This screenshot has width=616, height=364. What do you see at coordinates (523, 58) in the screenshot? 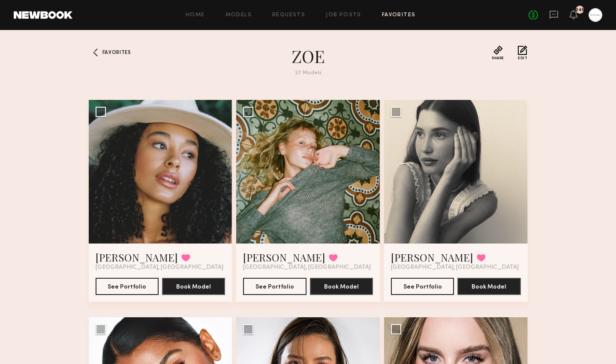
I see `span: Edit` at bounding box center [523, 58].